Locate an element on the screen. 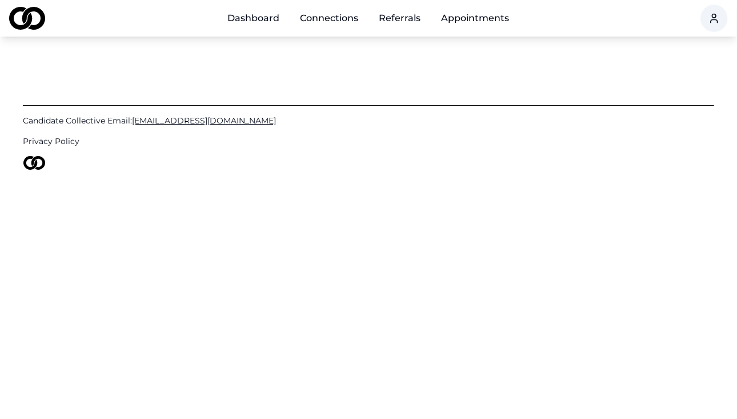  nav: Main is located at coordinates (369, 18).